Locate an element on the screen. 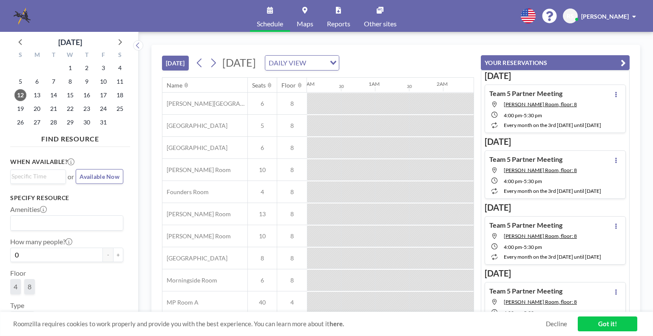 Image resolution: width=653 pixels, height=336 pixels. span: Monday, October 27, 2025 is located at coordinates (37, 122).